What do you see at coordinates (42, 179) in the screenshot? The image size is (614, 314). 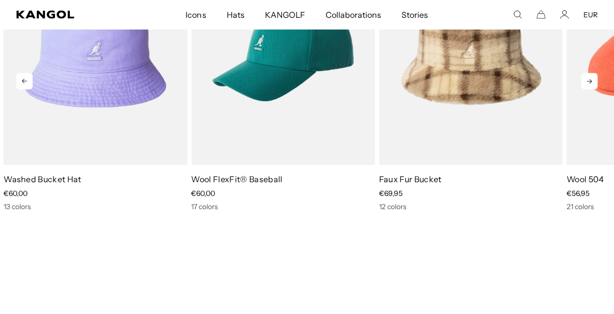 I see `a: Washed Bucket Hat` at bounding box center [42, 179].